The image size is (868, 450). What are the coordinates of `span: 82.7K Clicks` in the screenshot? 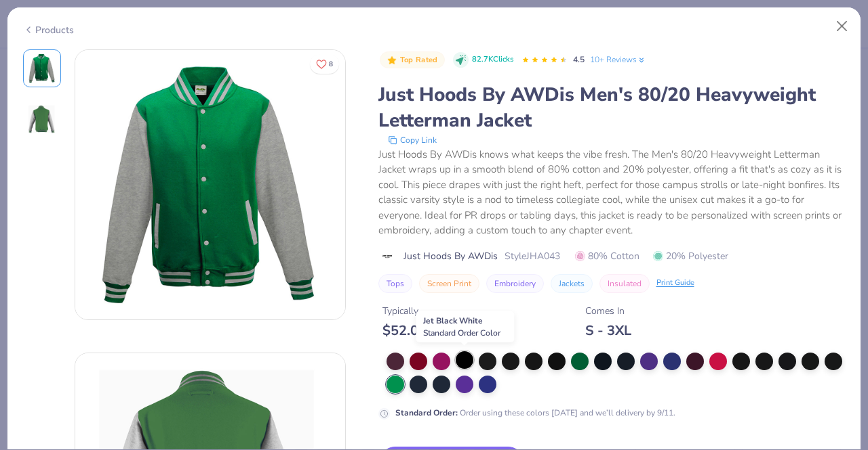 It's located at (492, 59).